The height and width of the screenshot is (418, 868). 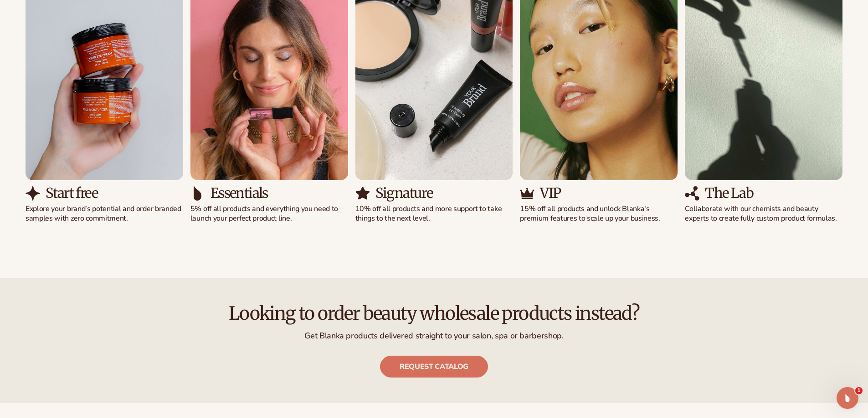 What do you see at coordinates (434, 214) in the screenshot?
I see `p: 10% off all products and more support to take things to the next level.` at bounding box center [434, 214].